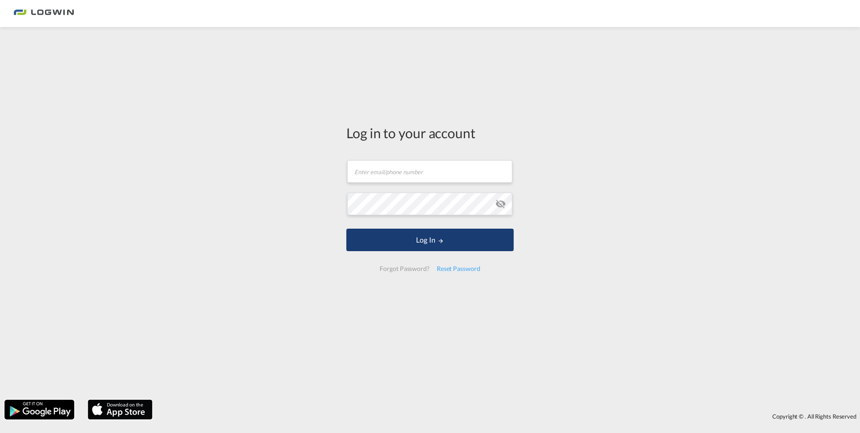 The image size is (860, 433). Describe the element at coordinates (501, 204) in the screenshot. I see `md-icon: icon-eye-off` at that location.